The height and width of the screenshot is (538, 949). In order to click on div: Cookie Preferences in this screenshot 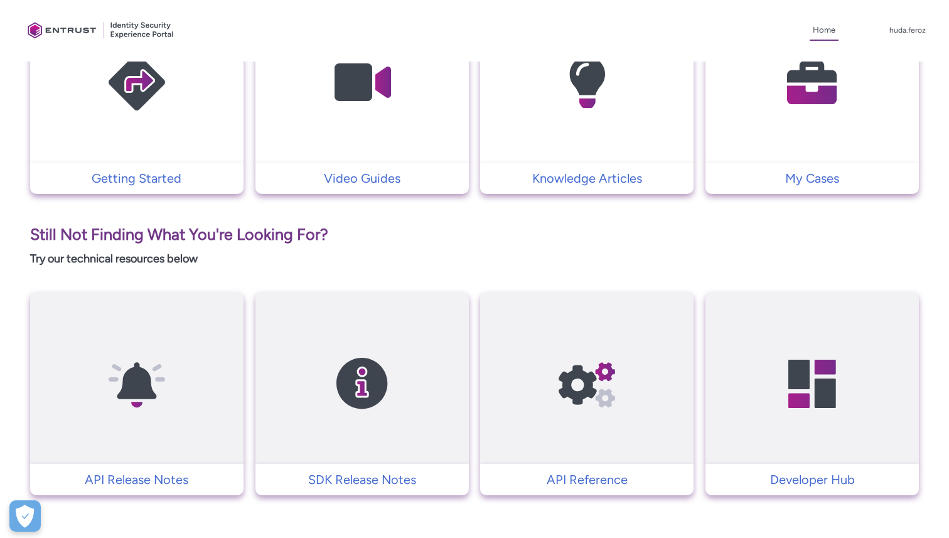, I will do `click(25, 516)`.